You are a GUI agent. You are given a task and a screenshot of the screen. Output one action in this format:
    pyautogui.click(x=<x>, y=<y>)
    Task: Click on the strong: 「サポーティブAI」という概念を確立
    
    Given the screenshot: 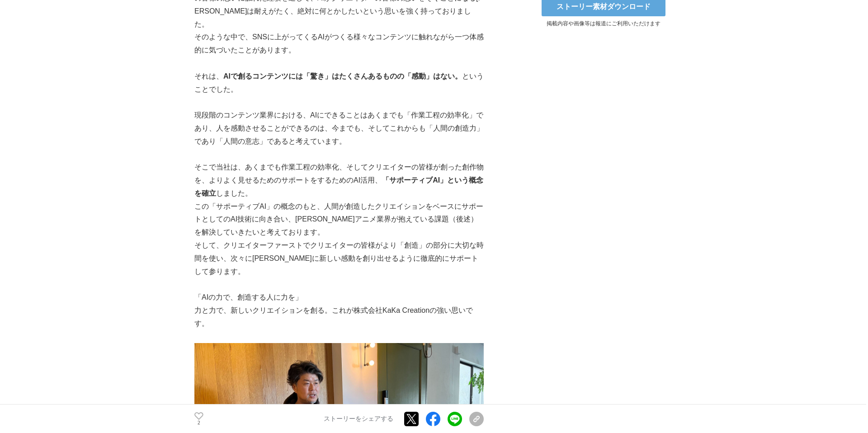 What is the action you would take?
    pyautogui.click(x=338, y=186)
    